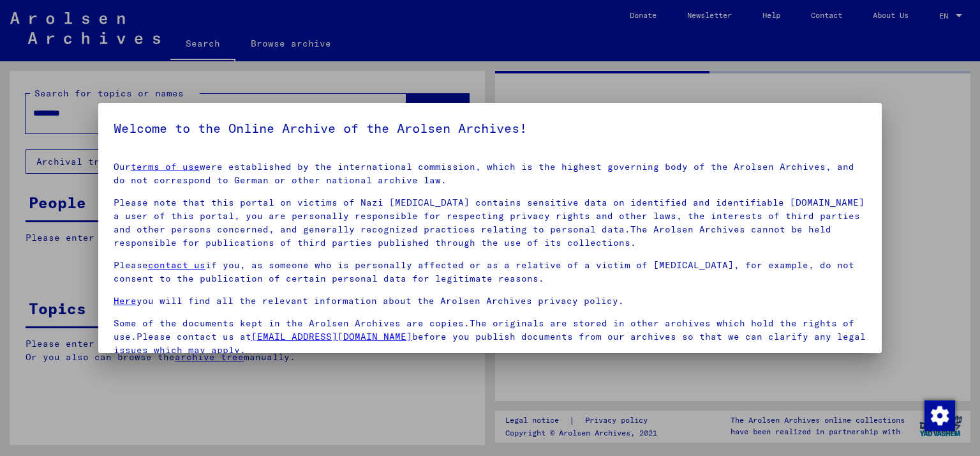 This screenshot has height=456, width=980. I want to click on h5: Welcome to the Online Archive of the Arolsen Archives!, so click(490, 129).